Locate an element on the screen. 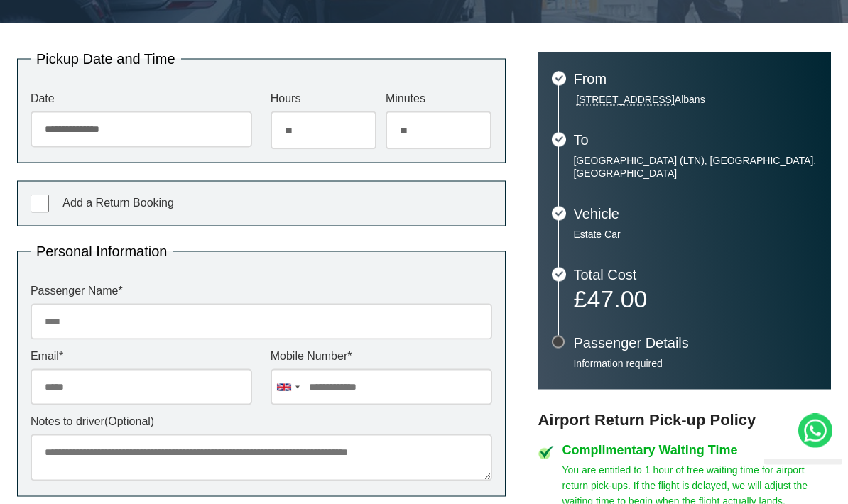  label: Date is located at coordinates (141, 99).